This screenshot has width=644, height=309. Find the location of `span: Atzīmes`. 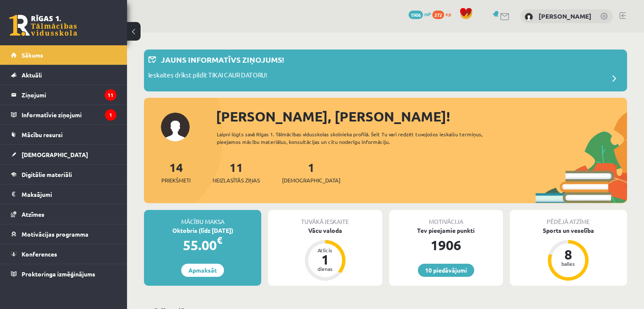

span: Atzīmes is located at coordinates (33, 214).